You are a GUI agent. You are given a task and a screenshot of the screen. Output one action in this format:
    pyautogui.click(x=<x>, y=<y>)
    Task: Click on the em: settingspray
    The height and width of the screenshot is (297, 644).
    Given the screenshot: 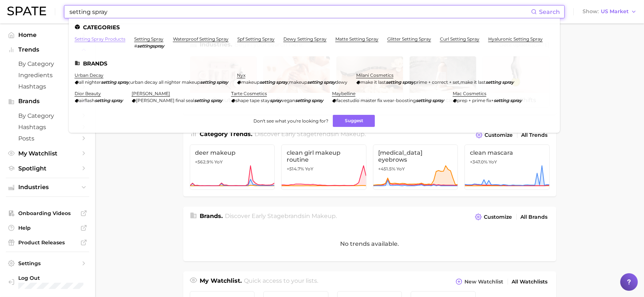 What is the action you would take?
    pyautogui.click(x=151, y=46)
    